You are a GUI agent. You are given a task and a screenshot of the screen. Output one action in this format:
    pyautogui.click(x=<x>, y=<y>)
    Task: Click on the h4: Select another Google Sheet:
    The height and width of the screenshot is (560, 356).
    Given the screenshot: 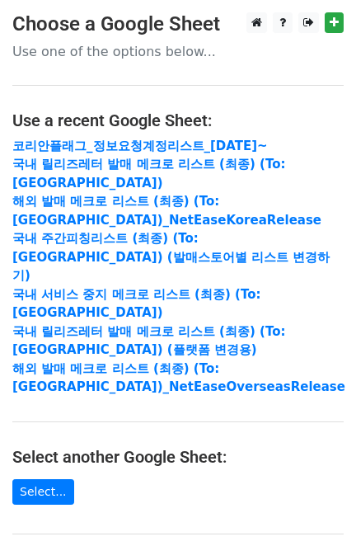 What is the action you would take?
    pyautogui.click(x=178, y=457)
    